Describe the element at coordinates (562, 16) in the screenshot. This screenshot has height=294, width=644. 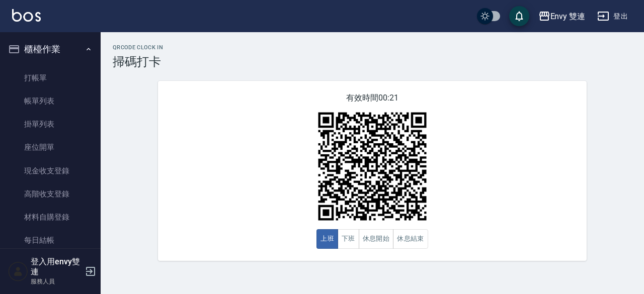
I see `button: Envy 雙連` at that location.